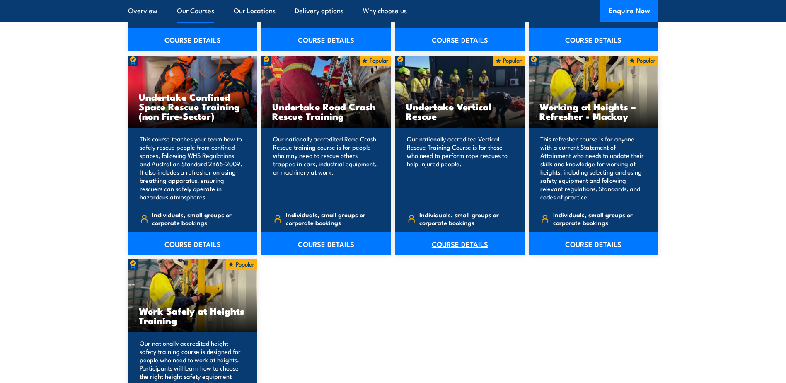  Describe the element at coordinates (592, 168) in the screenshot. I see `p: This refresher course is for anyone with a current Statement of Attainment who needs to update th...` at that location.